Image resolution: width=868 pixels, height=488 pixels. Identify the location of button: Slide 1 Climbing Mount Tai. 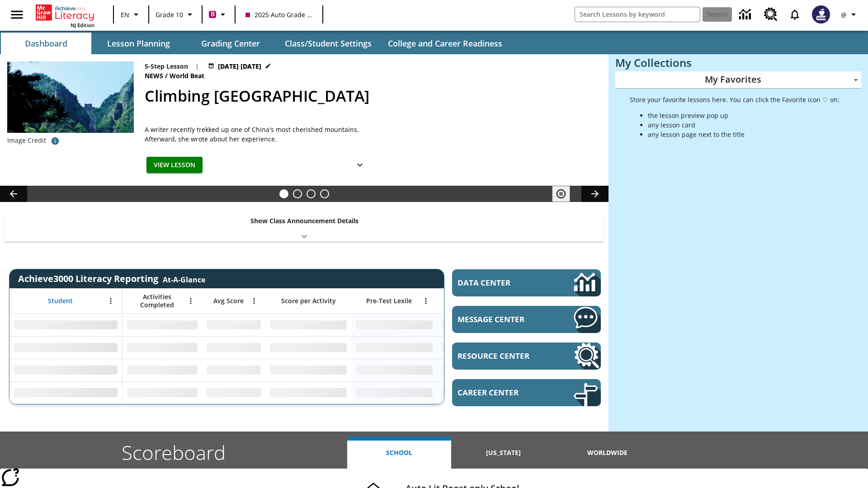
(284, 194).